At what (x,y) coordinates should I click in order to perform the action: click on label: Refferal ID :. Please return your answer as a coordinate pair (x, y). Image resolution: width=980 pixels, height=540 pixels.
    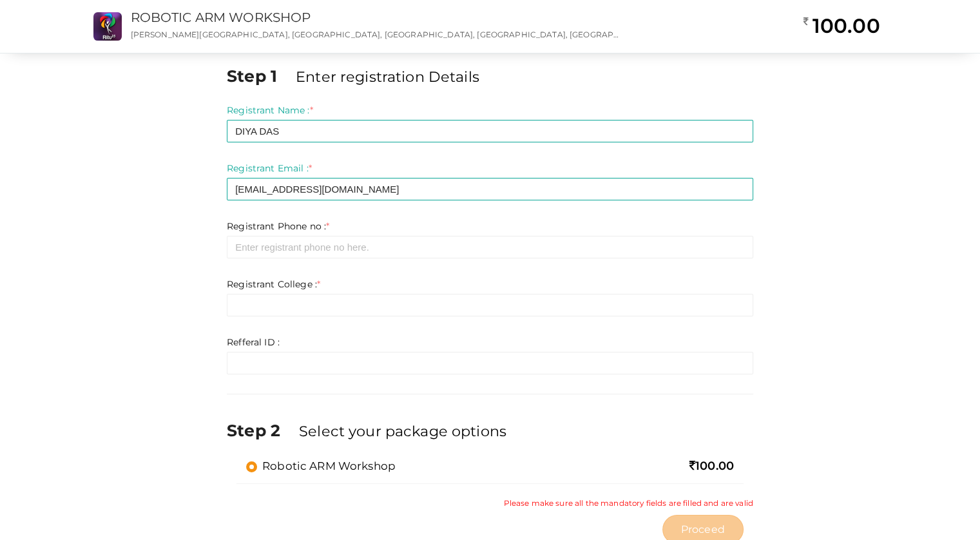
    Looking at the image, I should click on (253, 342).